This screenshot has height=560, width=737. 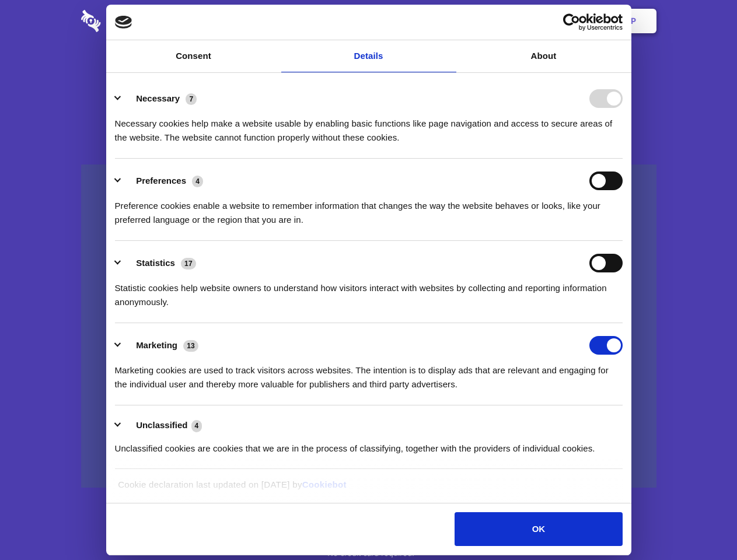 I want to click on button: OK, so click(x=538, y=529).